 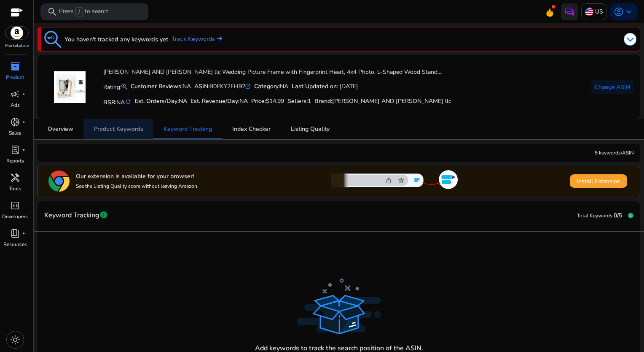 What do you see at coordinates (598, 181) in the screenshot?
I see `span: Install Extension` at bounding box center [598, 181].